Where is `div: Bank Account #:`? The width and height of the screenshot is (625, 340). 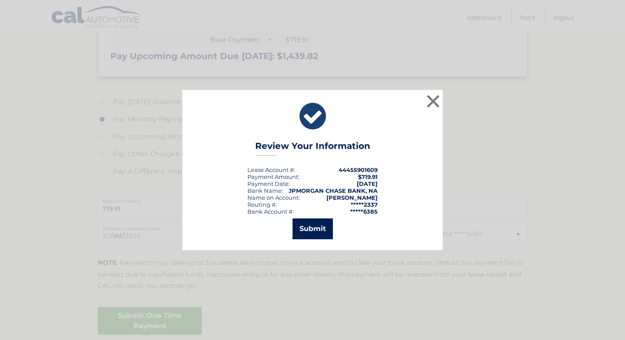 div: Bank Account #: is located at coordinates (270, 211).